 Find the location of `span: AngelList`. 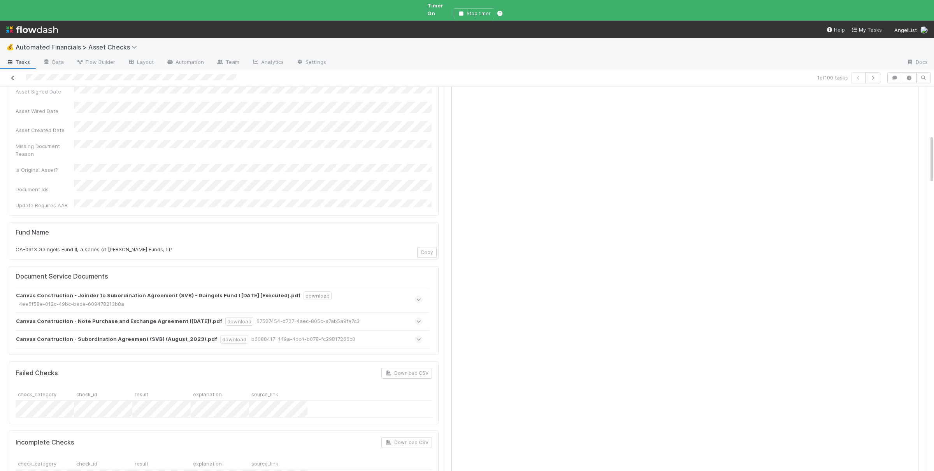

span: AngelList is located at coordinates (906, 30).